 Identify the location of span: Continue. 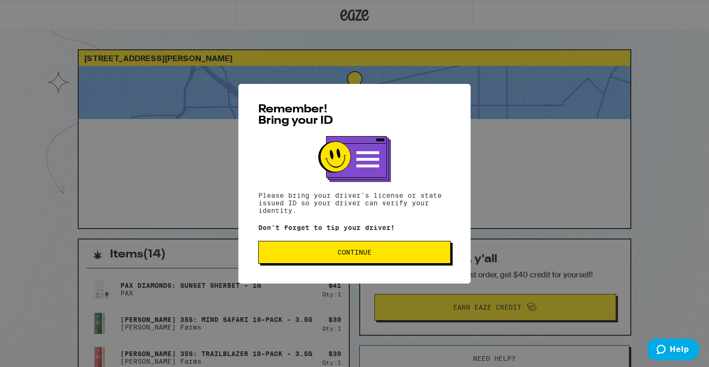
(354, 252).